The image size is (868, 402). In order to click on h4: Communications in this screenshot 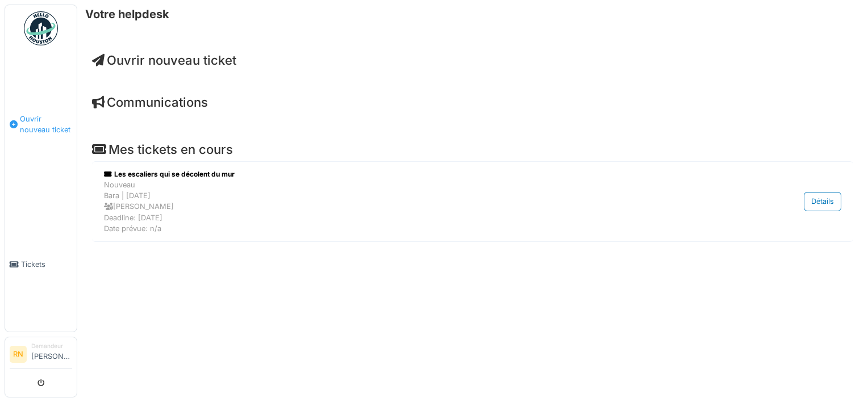, I will do `click(472, 102)`.